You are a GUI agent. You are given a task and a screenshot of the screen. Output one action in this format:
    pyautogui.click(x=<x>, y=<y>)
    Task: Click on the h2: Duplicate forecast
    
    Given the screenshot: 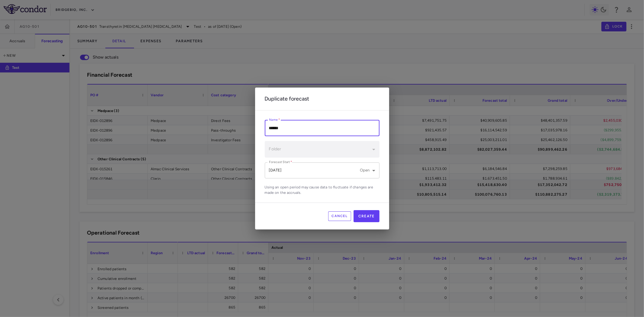 What is the action you would take?
    pyautogui.click(x=322, y=99)
    